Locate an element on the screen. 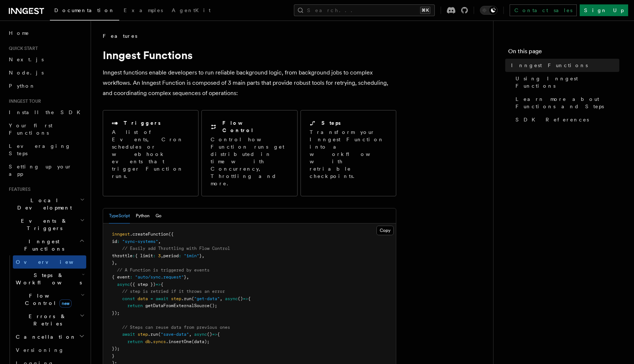 The image size is (634, 364). span: step is located at coordinates (143, 334).